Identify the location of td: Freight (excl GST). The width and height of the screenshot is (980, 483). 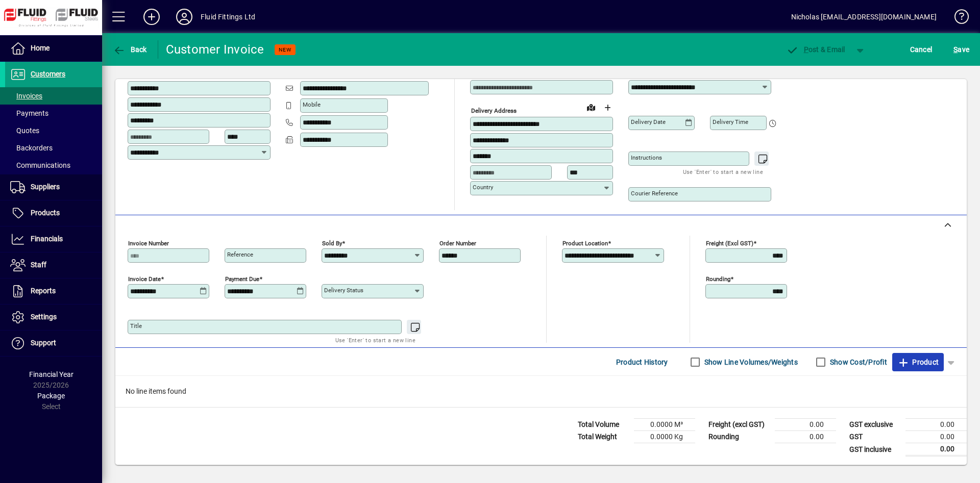
(739, 425).